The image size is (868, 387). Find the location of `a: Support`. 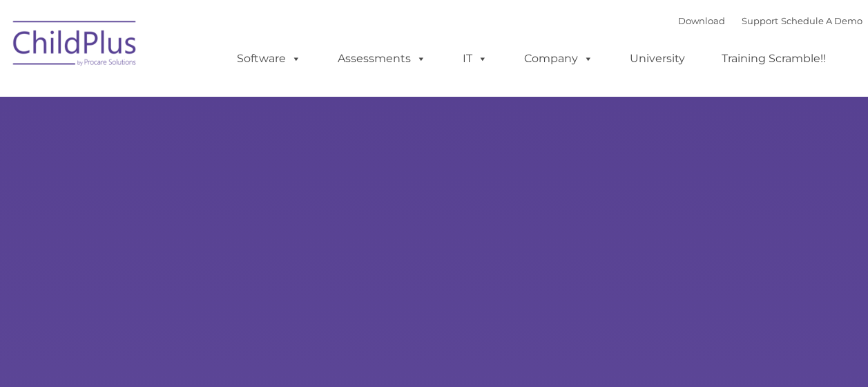

a: Support is located at coordinates (759, 21).